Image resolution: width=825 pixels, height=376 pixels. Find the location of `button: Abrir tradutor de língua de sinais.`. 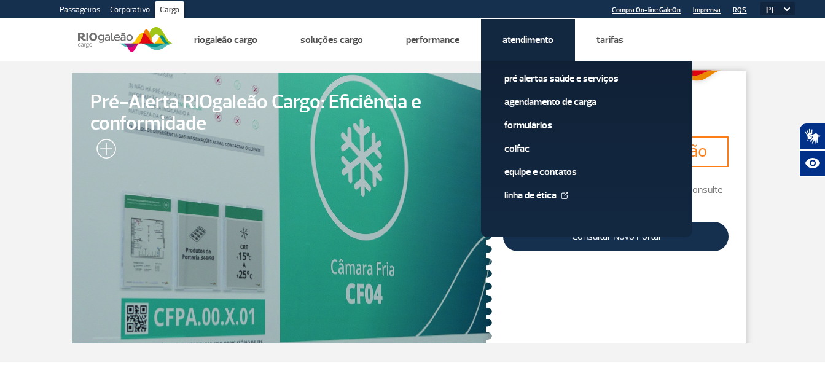

button: Abrir tradutor de língua de sinais. is located at coordinates (812, 136).